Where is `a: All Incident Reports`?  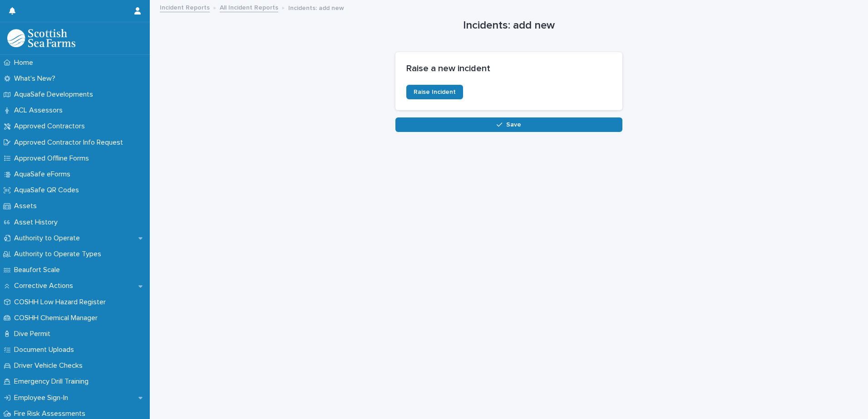 a: All Incident Reports is located at coordinates (249, 7).